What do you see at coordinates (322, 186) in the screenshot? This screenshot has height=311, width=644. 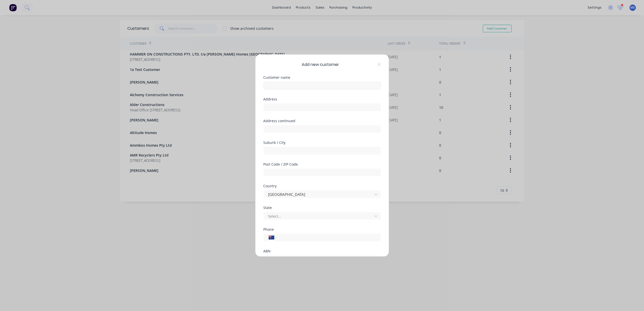 I see `div: Country` at bounding box center [322, 186].